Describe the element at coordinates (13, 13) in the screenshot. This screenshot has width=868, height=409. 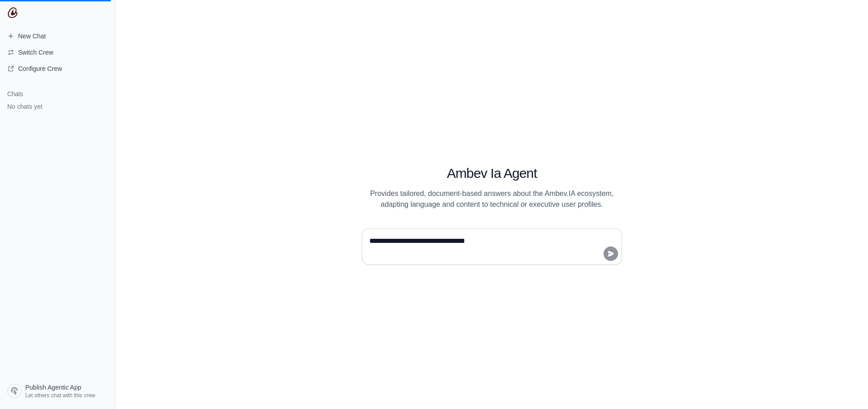
I see `img: CrewAI Logo` at that location.